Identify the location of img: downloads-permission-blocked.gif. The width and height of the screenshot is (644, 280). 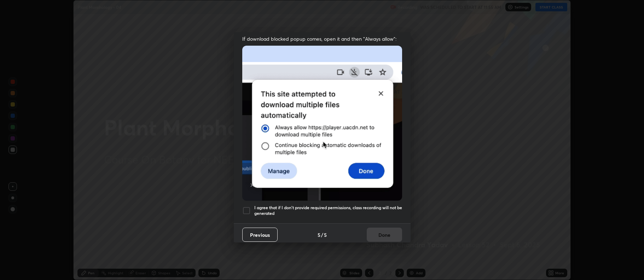
(322, 123).